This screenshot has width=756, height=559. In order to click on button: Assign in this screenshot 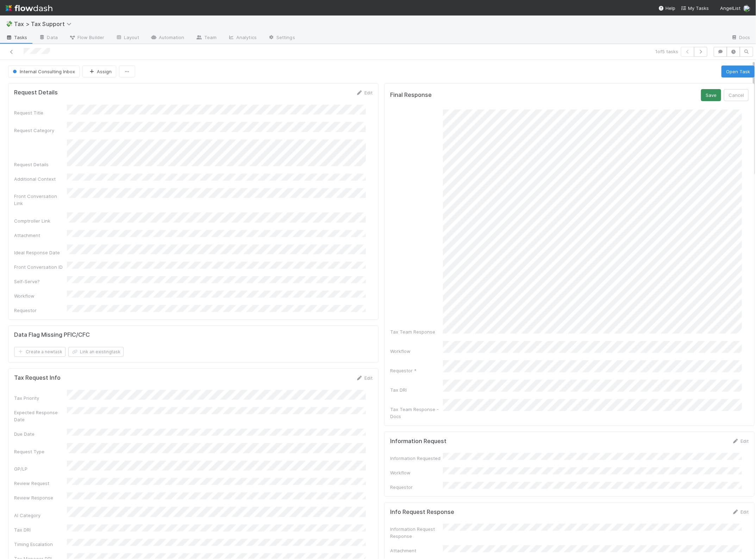, I will do `click(99, 72)`.